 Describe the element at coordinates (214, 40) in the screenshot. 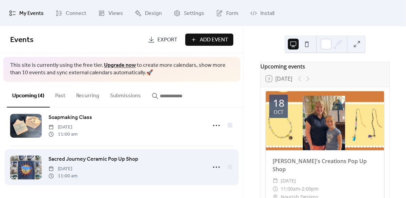

I see `span: Add Event` at that location.